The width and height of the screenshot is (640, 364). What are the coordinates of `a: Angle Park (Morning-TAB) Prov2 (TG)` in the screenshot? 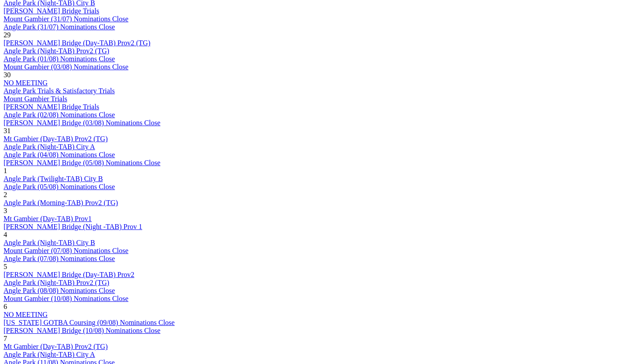 It's located at (60, 203).